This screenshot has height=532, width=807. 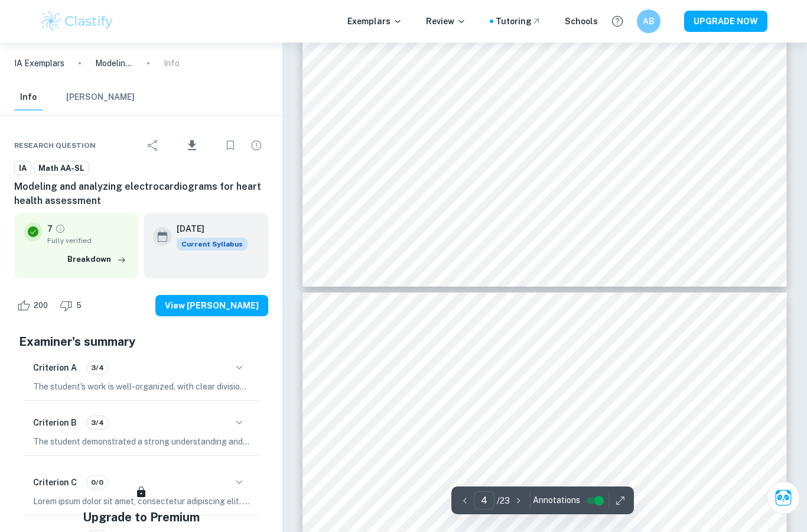 What do you see at coordinates (504, 501) in the screenshot?
I see `p: / 23` at bounding box center [504, 501].